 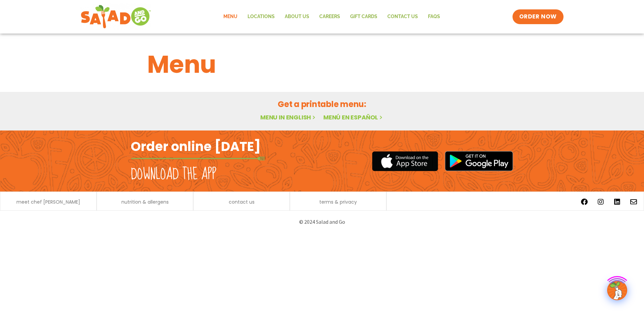 What do you see at coordinates (405, 161) in the screenshot?
I see `img: appstore` at bounding box center [405, 161].